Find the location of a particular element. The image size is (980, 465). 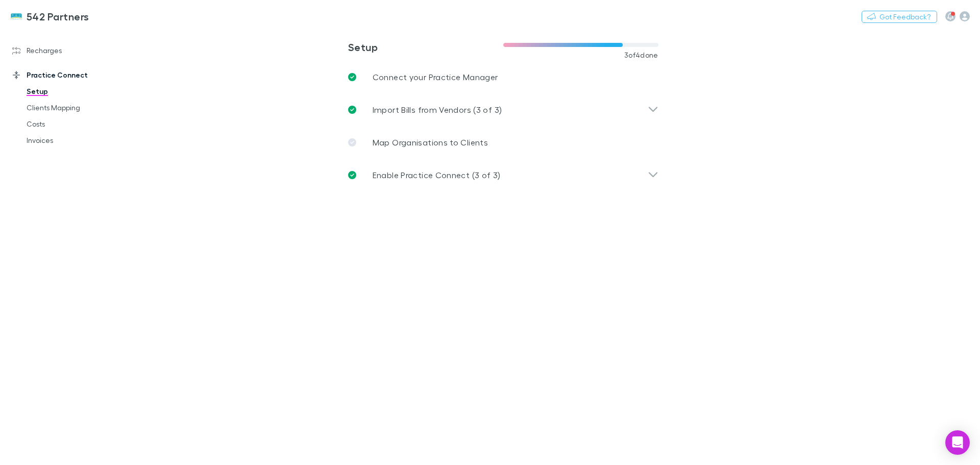

p: Enable Practice Connect (3 of 3) is located at coordinates (437, 175).